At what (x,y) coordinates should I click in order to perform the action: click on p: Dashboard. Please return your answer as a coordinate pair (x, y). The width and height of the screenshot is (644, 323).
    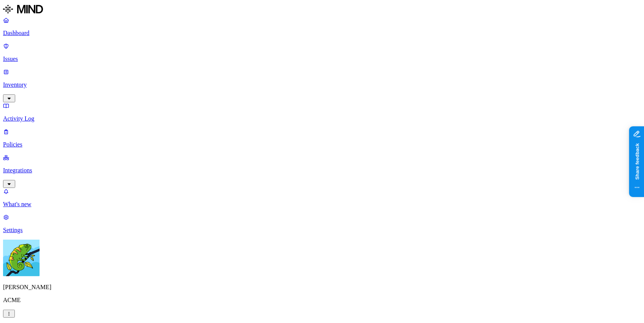
    Looking at the image, I should click on (322, 33).